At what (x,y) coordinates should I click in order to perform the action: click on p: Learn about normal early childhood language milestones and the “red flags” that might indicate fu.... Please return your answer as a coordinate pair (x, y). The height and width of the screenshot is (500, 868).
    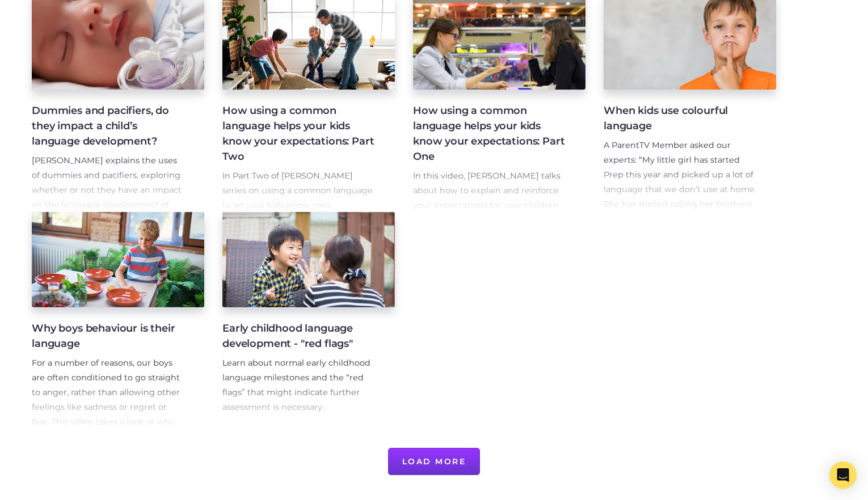
    Looking at the image, I should click on (300, 386).